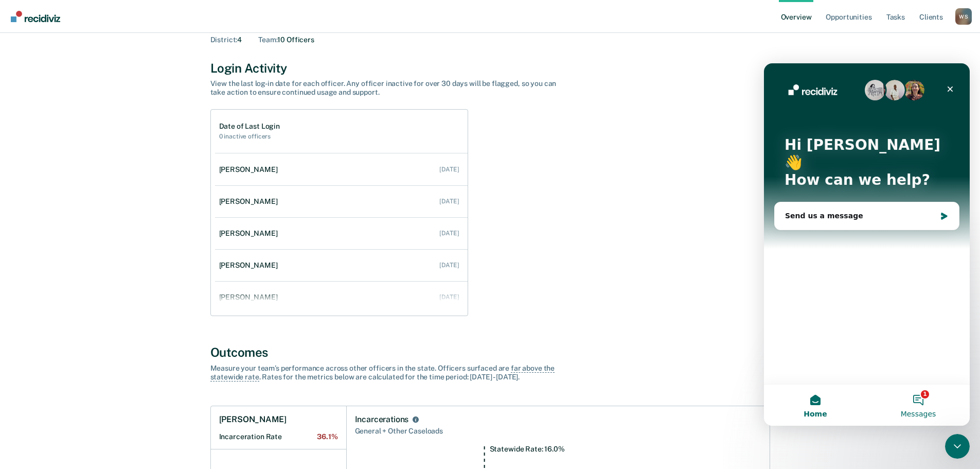 The height and width of the screenshot is (469, 980). I want to click on button: Incarcerations, so click(416, 419).